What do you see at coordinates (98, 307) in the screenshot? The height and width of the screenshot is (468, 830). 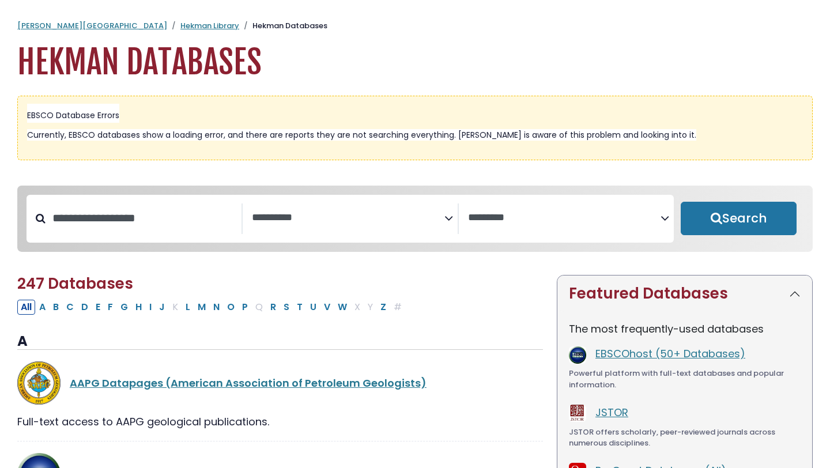 I see `button: Filter Results E` at bounding box center [98, 307].